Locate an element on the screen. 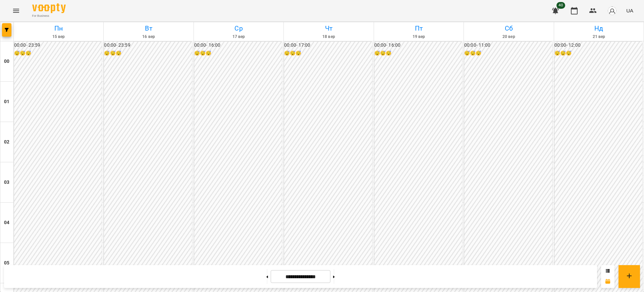 Image resolution: width=644 pixels, height=292 pixels. h6: Чт is located at coordinates (328, 28).